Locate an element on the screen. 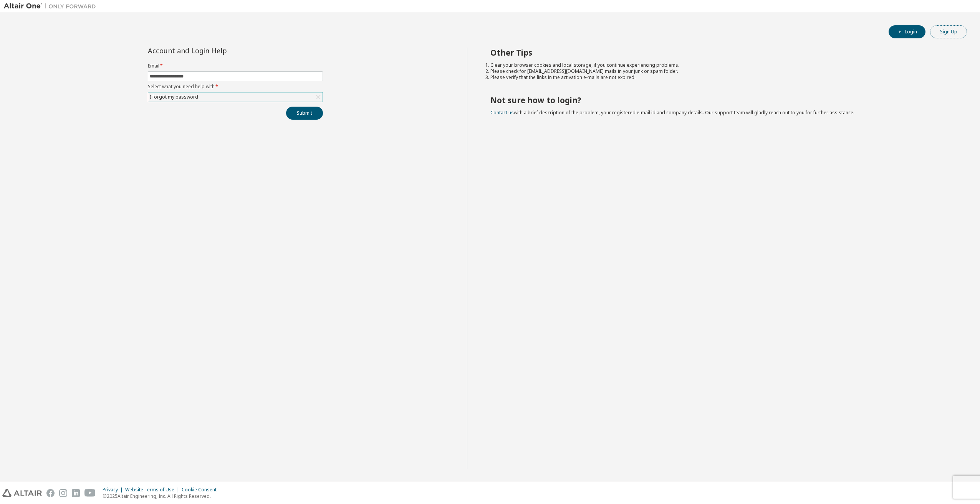 The width and height of the screenshot is (980, 504). label: Select what you need help with is located at coordinates (236, 87).